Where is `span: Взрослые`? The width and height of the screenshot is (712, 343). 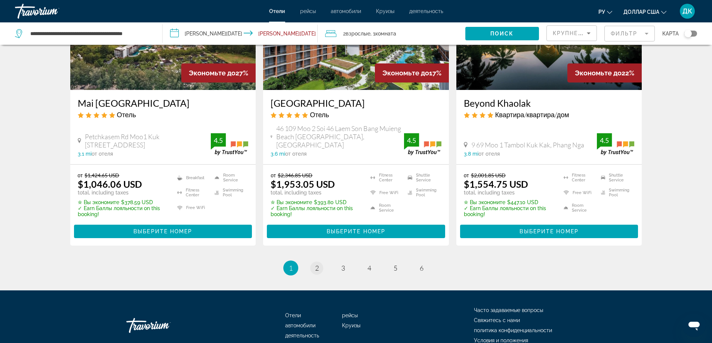 span: Взрослые is located at coordinates (358, 34).